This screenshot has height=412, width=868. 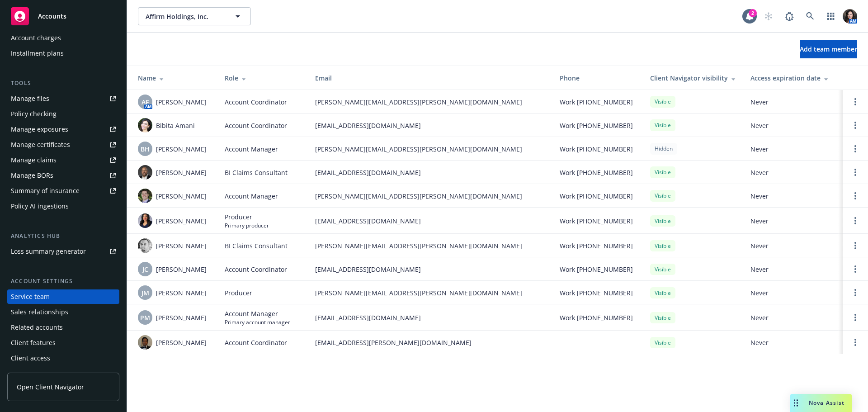 I want to click on div: 2, so click(x=753, y=13).